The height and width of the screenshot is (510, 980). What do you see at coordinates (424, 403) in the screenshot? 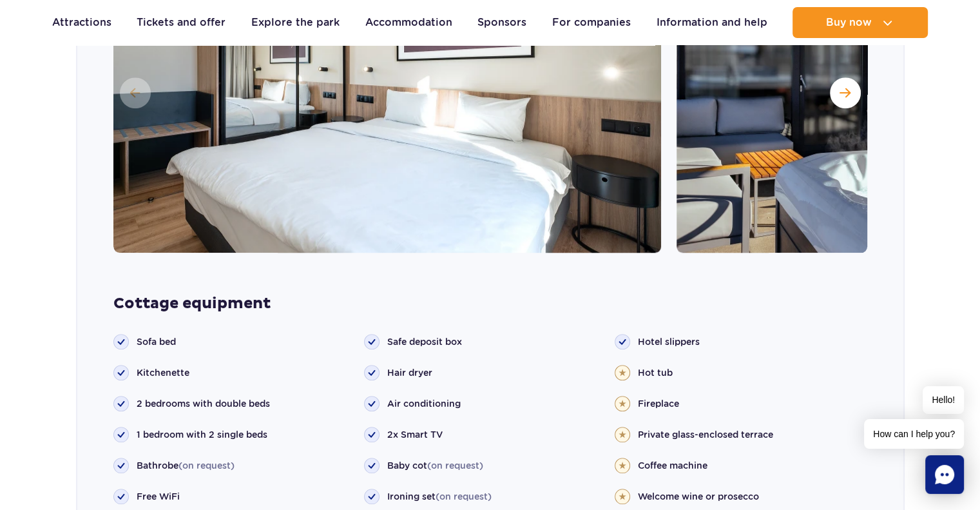
I see `font: Air conditioning` at bounding box center [424, 403].